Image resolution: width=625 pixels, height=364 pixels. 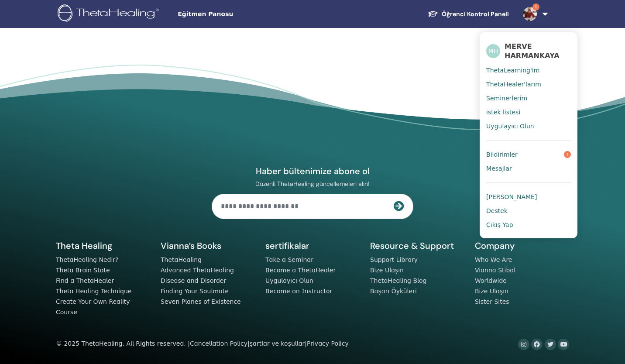 I want to click on h5: Vianna’s Books, so click(x=208, y=246).